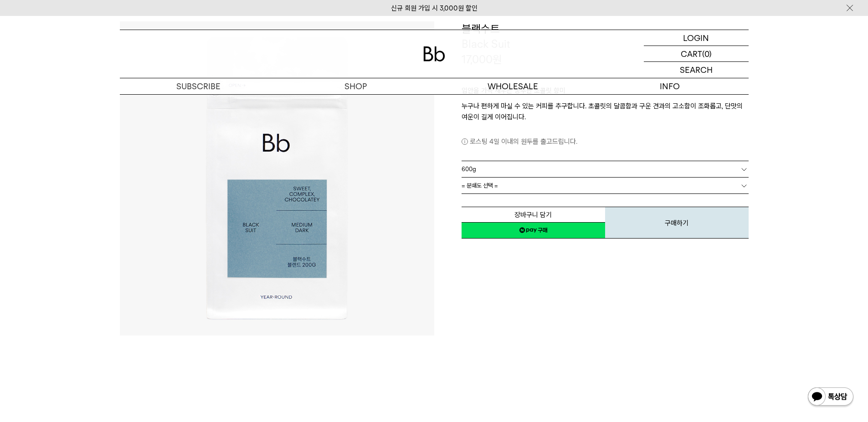 The image size is (868, 422). Describe the element at coordinates (480, 185) in the screenshot. I see `span: = 분쇄도 선택 =` at that location.